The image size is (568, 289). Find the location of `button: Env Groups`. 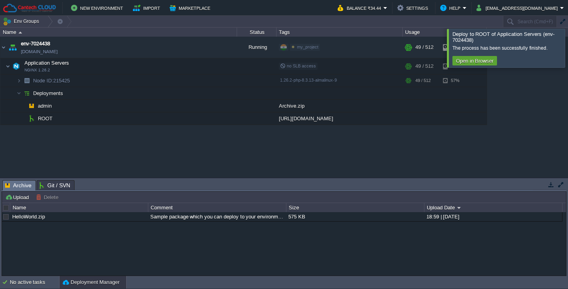

button: Env Groups is located at coordinates (22, 21).